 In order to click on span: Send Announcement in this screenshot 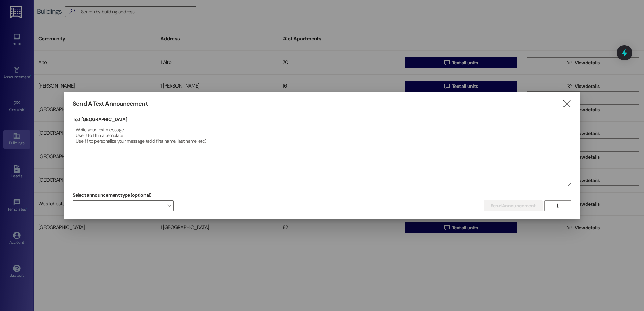, I will do `click(513, 206)`.